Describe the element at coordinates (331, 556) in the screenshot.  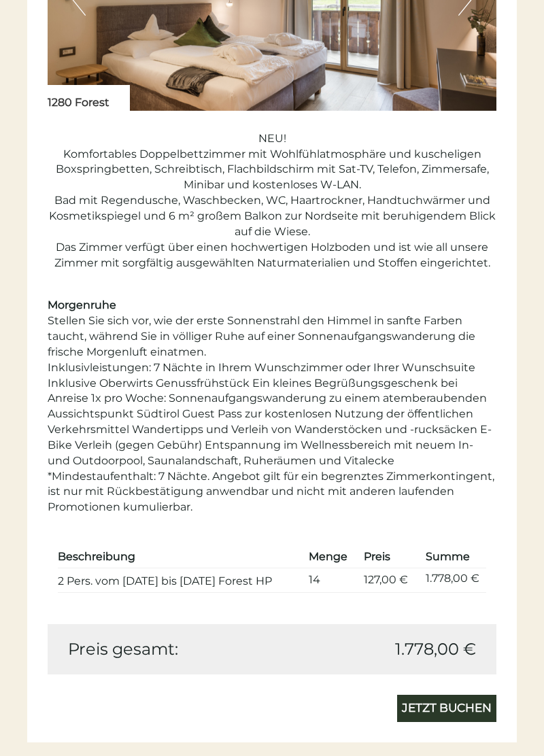
I see `th: Menge` at that location.